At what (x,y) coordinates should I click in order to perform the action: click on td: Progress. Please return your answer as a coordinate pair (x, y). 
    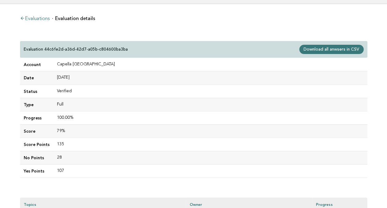
    Looking at the image, I should click on (37, 117).